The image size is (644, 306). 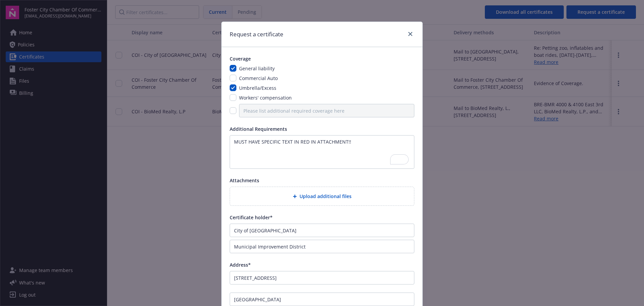 I want to click on span: Address*, so click(x=240, y=265).